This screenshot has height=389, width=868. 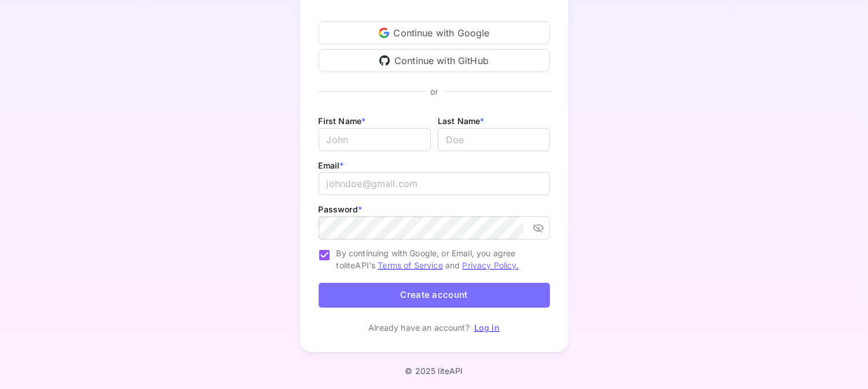 What do you see at coordinates (538, 228) in the screenshot?
I see `button: toggle password visibility` at bounding box center [538, 228].